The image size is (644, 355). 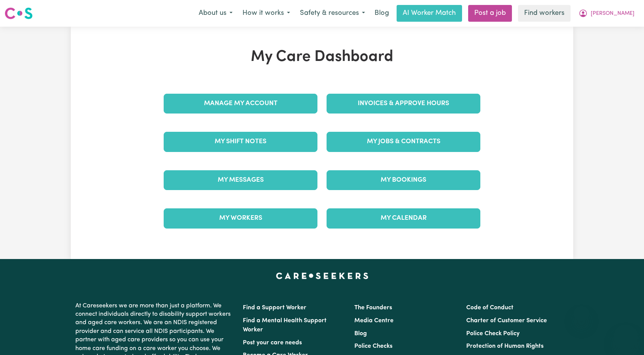 I want to click on a: My Shift Notes, so click(x=241, y=142).